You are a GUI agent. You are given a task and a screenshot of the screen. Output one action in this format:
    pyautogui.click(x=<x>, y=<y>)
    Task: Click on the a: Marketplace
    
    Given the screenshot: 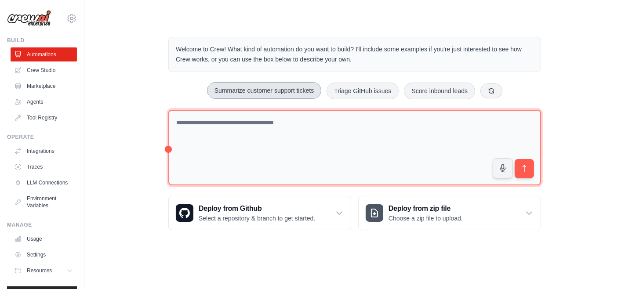 What is the action you would take?
    pyautogui.click(x=43, y=86)
    